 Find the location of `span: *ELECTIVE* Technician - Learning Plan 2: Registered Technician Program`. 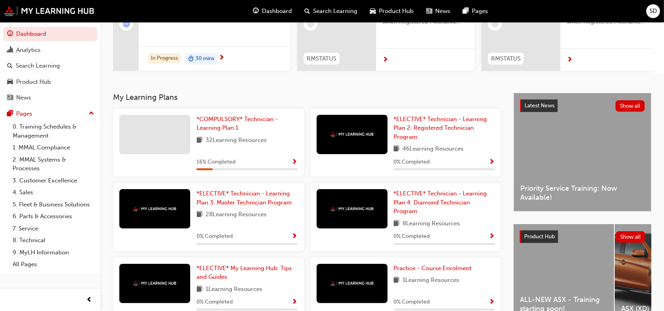

span: *ELECTIVE* Technician - Learning Plan 2: Registered Technician Program is located at coordinates (440, 128).